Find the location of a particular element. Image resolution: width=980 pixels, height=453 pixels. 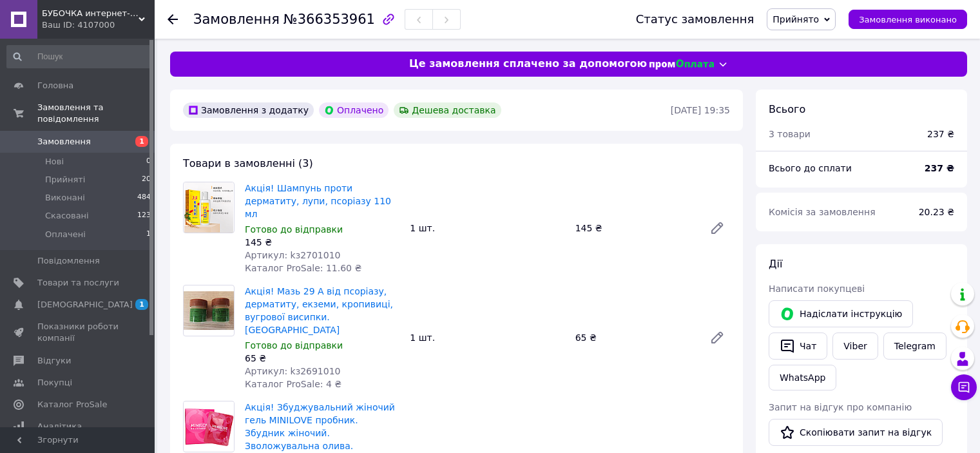

span: Прийнято is located at coordinates (796, 19).